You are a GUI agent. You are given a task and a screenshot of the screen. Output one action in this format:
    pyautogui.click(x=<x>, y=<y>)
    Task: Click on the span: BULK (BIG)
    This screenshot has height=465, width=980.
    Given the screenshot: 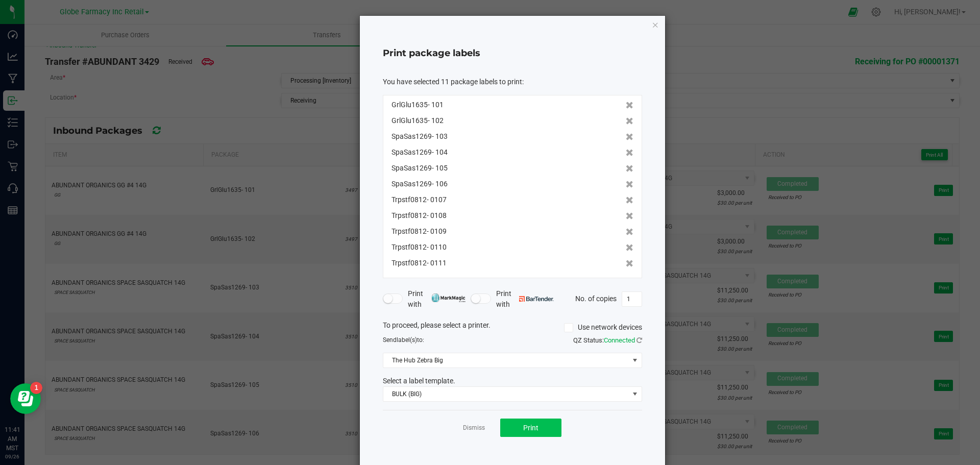 What is the action you would take?
    pyautogui.click(x=506, y=395)
    